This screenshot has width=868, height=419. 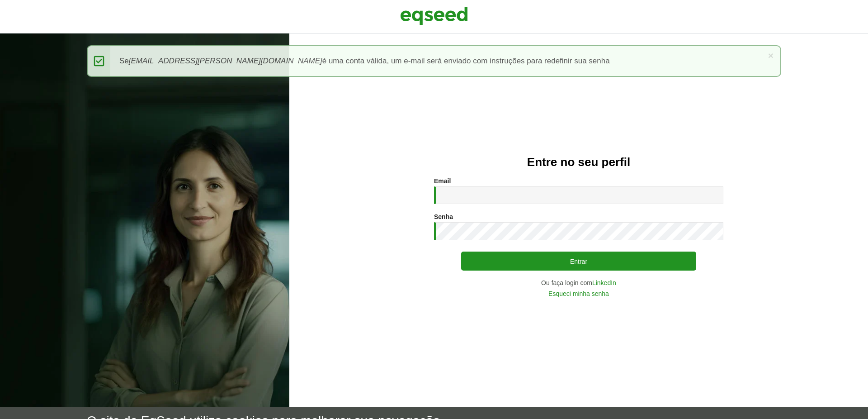 I want to click on img: EqSeed Logo, so click(x=434, y=16).